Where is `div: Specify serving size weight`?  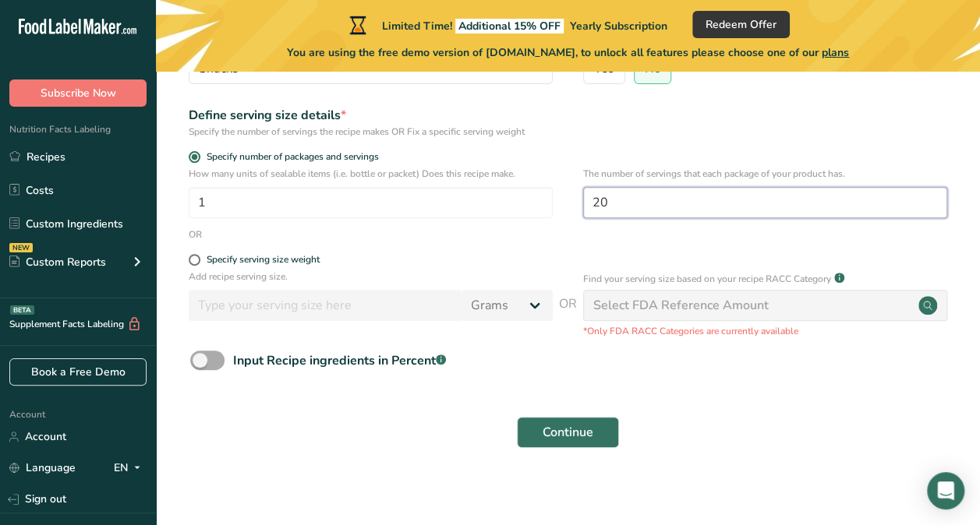 div: Specify serving size weight is located at coordinates (263, 259).